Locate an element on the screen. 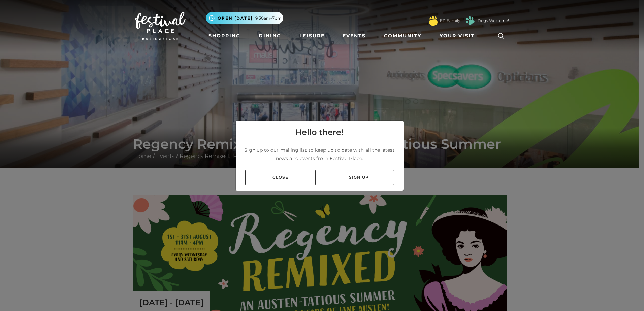 The height and width of the screenshot is (311, 644). a: Events is located at coordinates (354, 36).